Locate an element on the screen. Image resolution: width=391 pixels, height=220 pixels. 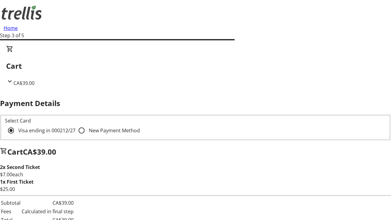
div: Select Card is located at coordinates (196, 121).